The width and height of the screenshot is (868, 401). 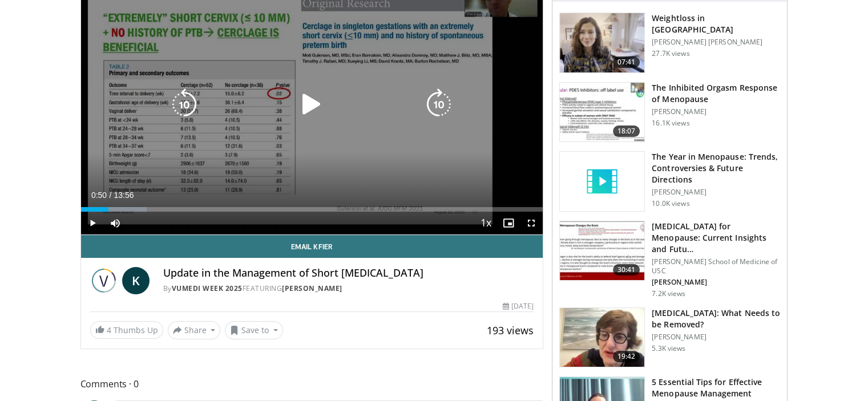 What do you see at coordinates (715, 168) in the screenshot?
I see `h3: The Year in Menopause: Trends, Controversies & Future Directions` at bounding box center [715, 168].